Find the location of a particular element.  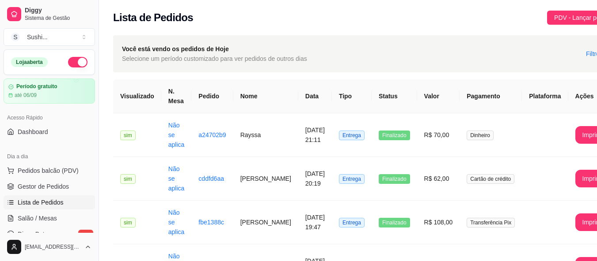

span: Lista de Pedidos is located at coordinates (41, 203).